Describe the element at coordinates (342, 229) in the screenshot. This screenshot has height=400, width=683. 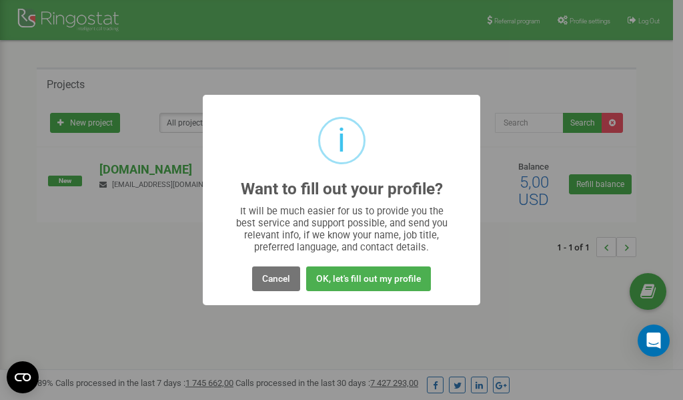
I see `div: It will be much easier for us to provide you the best service and support possible, and send you ...` at that location.